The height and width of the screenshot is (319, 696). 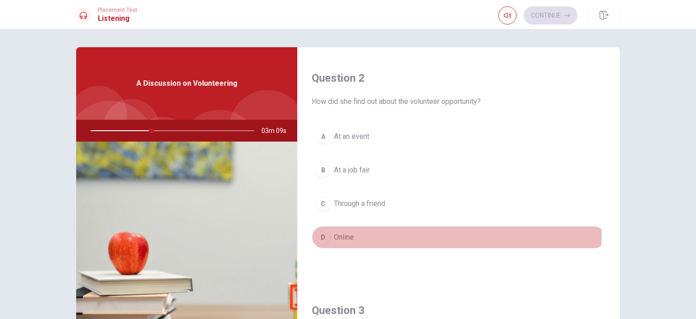 What do you see at coordinates (459, 203) in the screenshot?
I see `button: CThrough a friend` at bounding box center [459, 203].